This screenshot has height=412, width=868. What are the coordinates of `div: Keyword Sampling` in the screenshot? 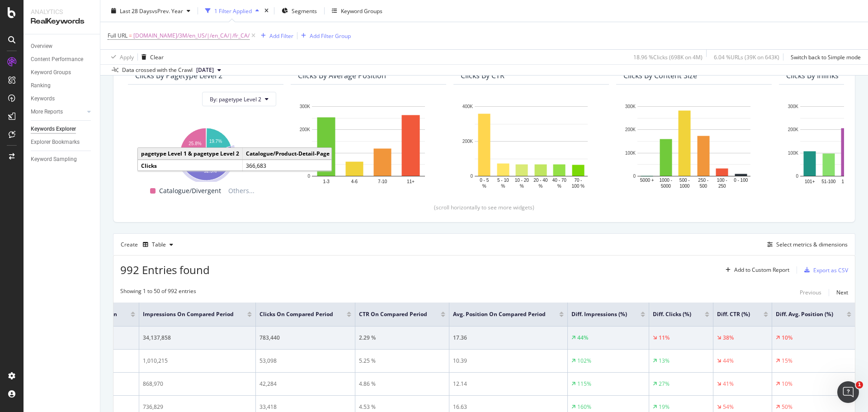 It's located at (54, 159).